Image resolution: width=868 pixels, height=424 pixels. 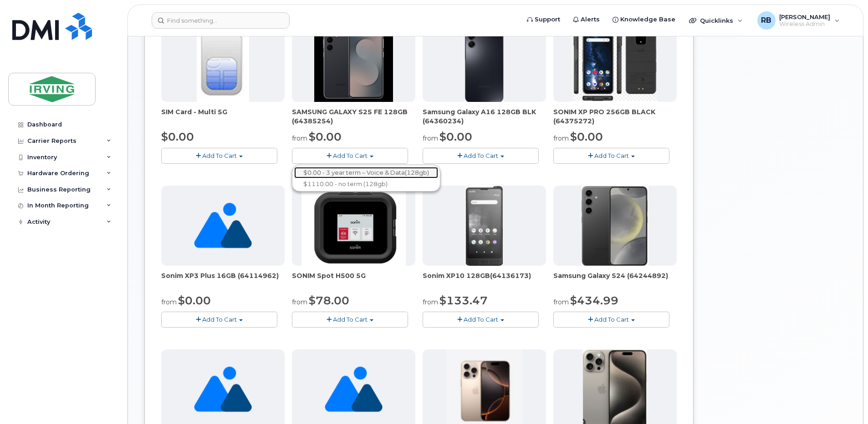 I want to click on div: SONIM XP PRO 256GB BLACK (64375272), so click(x=615, y=117).